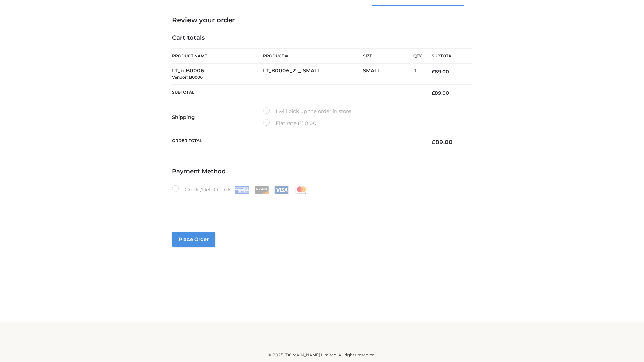 Image resolution: width=644 pixels, height=362 pixels. What do you see at coordinates (307, 123) in the screenshot?
I see `bdi: 10.00` at bounding box center [307, 123].